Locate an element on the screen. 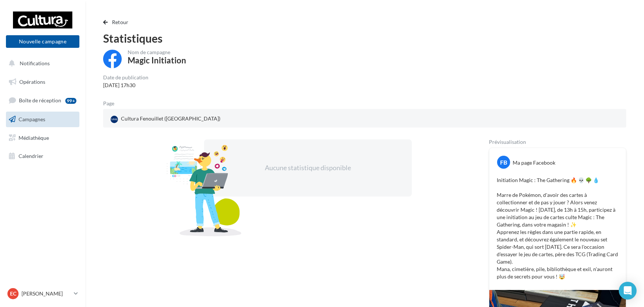 The width and height of the screenshot is (644, 307). div: 99+ is located at coordinates (71, 101).